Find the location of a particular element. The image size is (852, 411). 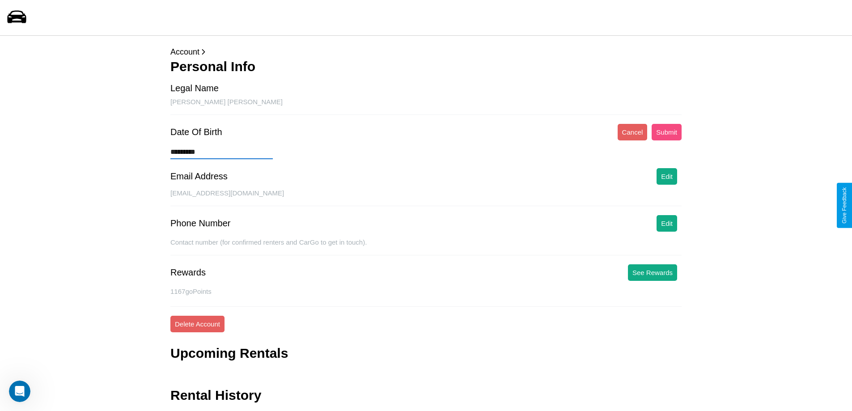

div: Give Feedback is located at coordinates (844, 205).